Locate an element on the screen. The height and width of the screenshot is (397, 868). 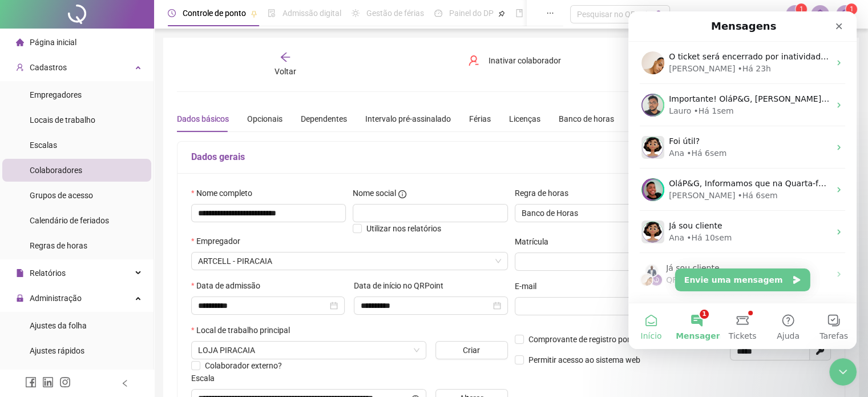
div: • Há 23h is located at coordinates (125, 57).